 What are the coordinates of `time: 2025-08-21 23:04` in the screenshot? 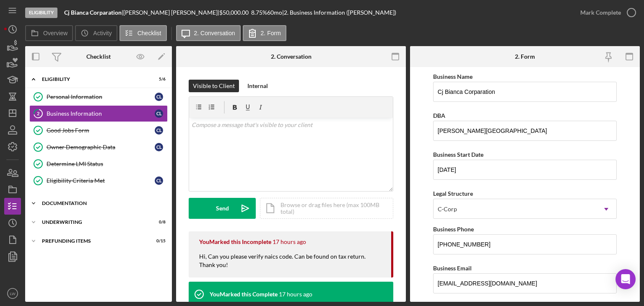 It's located at (295, 294).